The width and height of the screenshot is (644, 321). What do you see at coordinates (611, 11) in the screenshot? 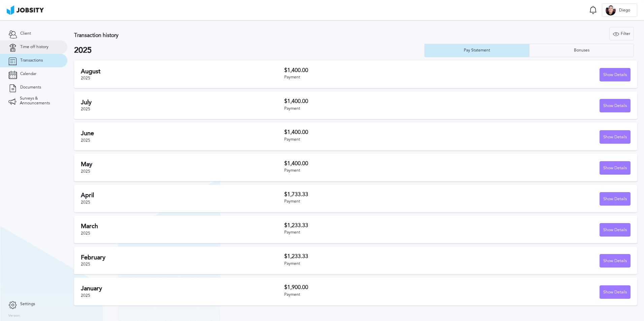
I see `div: D` at bounding box center [611, 11].